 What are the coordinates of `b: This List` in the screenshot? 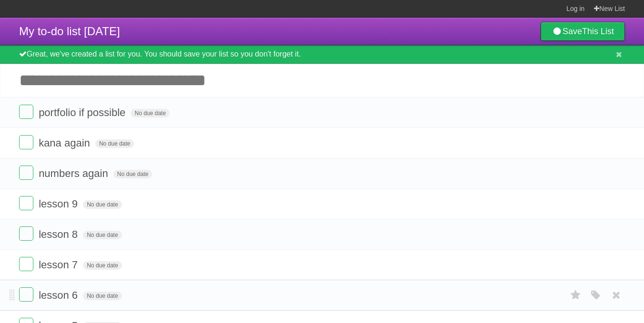 It's located at (598, 31).